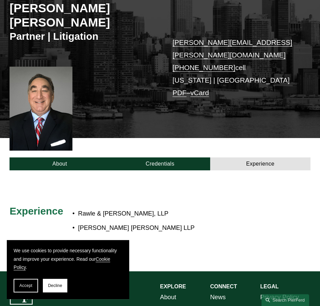  What do you see at coordinates (26, 285) in the screenshot?
I see `span: Accept` at bounding box center [26, 285].